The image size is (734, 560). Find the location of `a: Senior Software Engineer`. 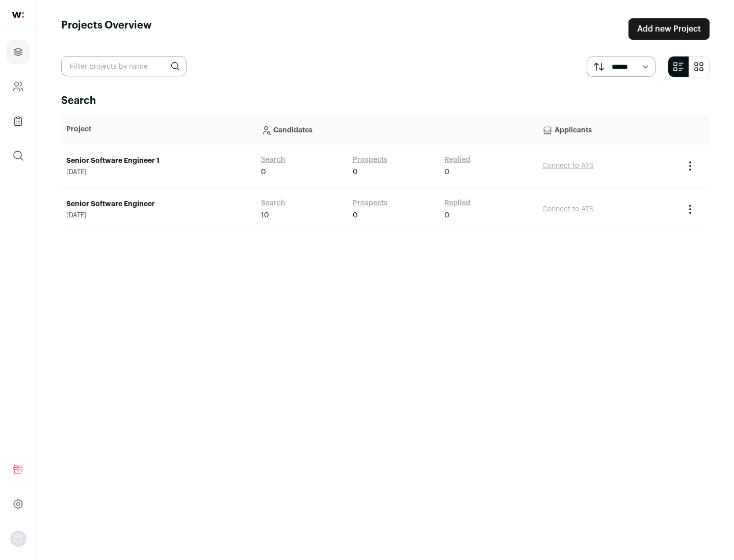

a: Senior Software Engineer is located at coordinates (159, 204).